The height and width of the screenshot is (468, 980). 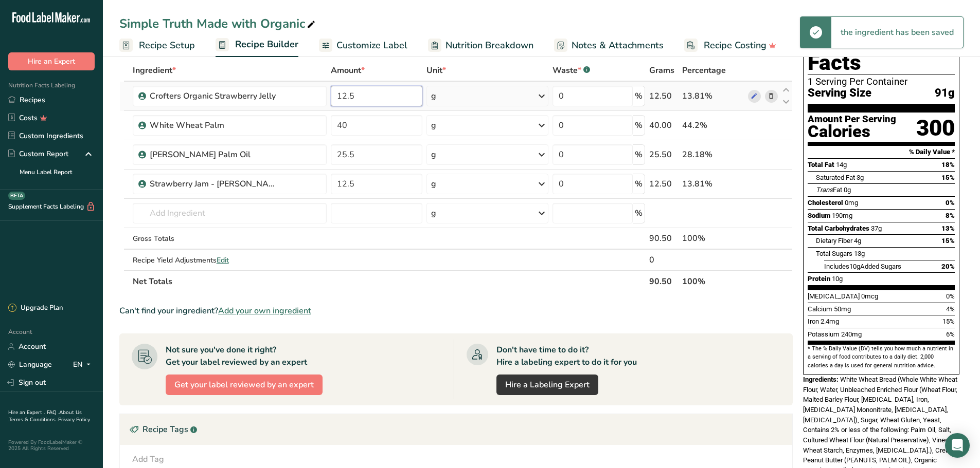 I want to click on span: 3g, so click(x=860, y=177).